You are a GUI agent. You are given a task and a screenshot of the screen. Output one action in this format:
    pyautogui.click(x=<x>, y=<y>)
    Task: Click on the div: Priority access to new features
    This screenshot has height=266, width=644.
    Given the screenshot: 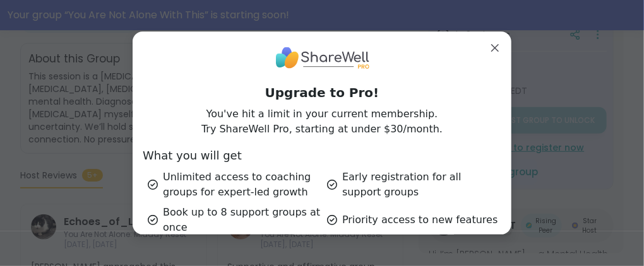 What is the action you would take?
    pyautogui.click(x=414, y=220)
    